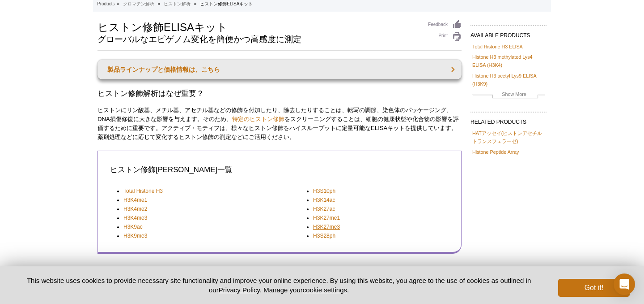  I want to click on p: ヒストンにリン酸基、メチル基、アセチル基などの修飾を付加したり、除去したりすることは、転写の調節、染色体のパッケージング、DNA損傷修復に大きな影響を与えます。そのため、 をスクリーニングするこ..., so click(279, 124).